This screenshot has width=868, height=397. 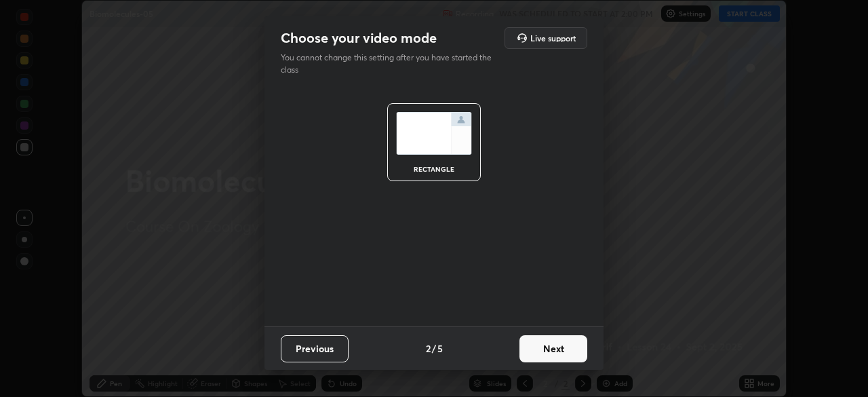 I want to click on p: You cannot change this setting after you have started the class, so click(x=391, y=64).